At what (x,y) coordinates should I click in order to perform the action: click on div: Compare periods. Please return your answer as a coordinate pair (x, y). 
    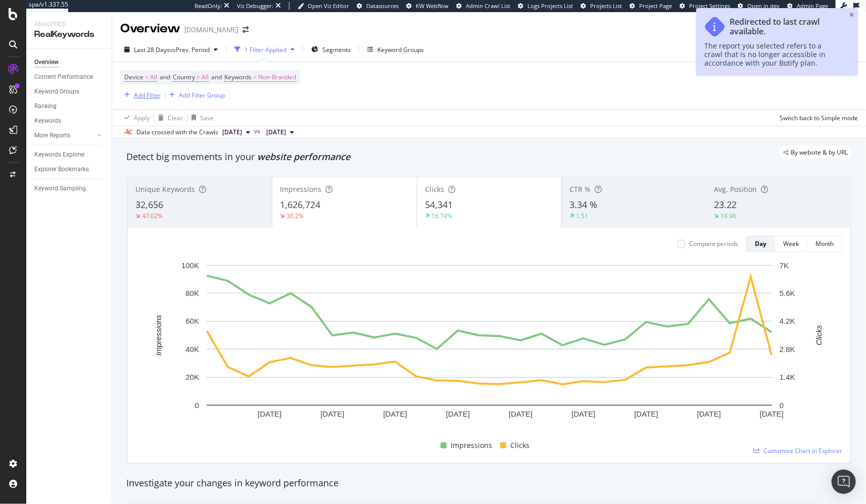
    Looking at the image, I should click on (714, 243).